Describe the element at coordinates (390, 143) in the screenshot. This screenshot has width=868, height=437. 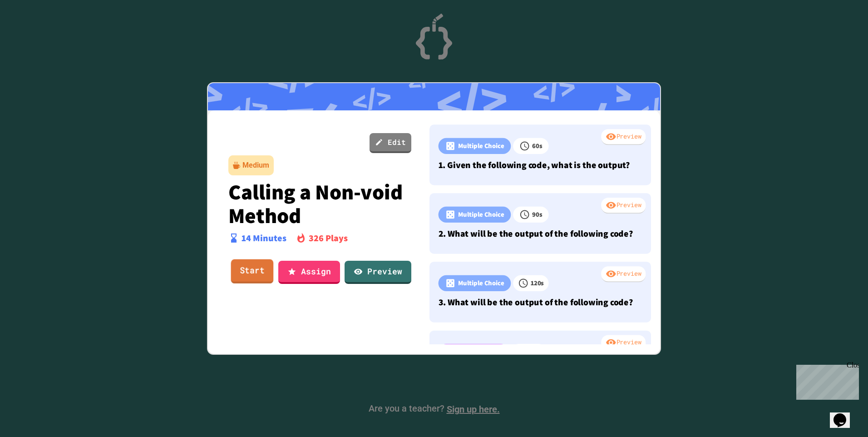
I see `a: Edit` at that location.